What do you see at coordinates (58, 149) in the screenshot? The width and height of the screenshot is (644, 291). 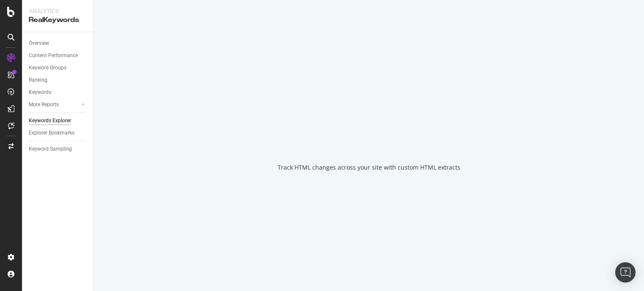 I see `a: Keyword Sampling` at bounding box center [58, 149].